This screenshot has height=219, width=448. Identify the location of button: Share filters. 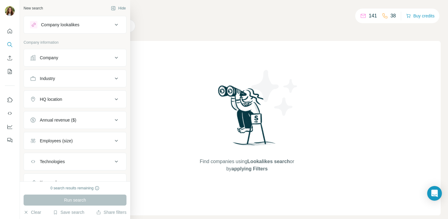
(111, 213).